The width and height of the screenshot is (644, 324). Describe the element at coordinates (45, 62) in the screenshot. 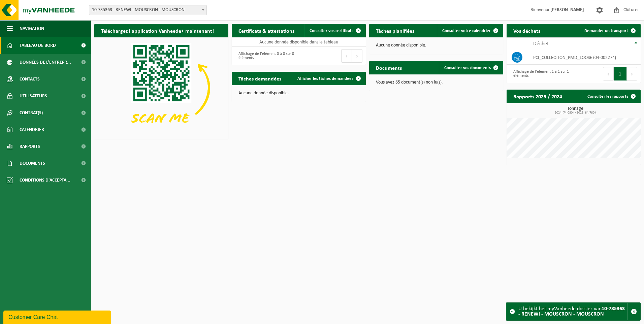

I see `span: Données de l'entrepr...` at that location.